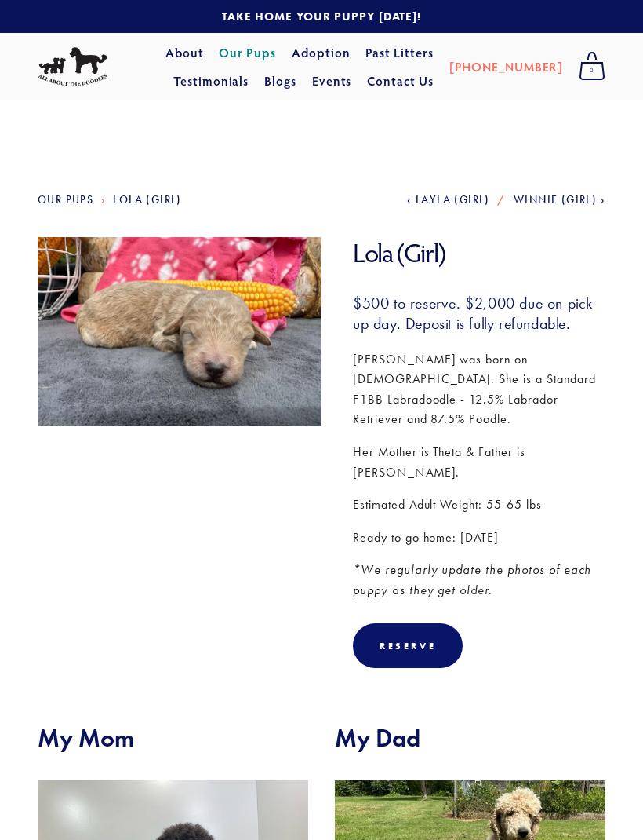 The width and height of the screenshot is (643, 840). What do you see at coordinates (147, 199) in the screenshot?
I see `a: Lola (Girl)` at bounding box center [147, 199].